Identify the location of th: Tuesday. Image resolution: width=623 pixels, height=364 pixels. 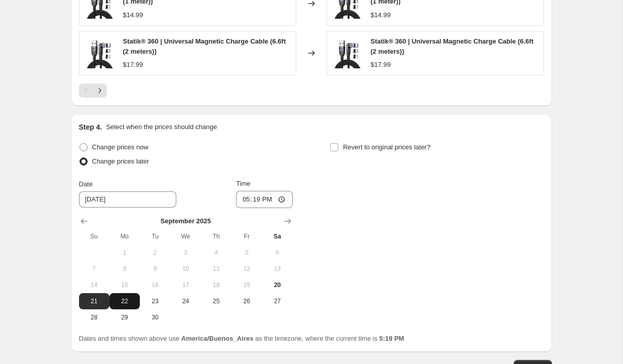
(155, 237).